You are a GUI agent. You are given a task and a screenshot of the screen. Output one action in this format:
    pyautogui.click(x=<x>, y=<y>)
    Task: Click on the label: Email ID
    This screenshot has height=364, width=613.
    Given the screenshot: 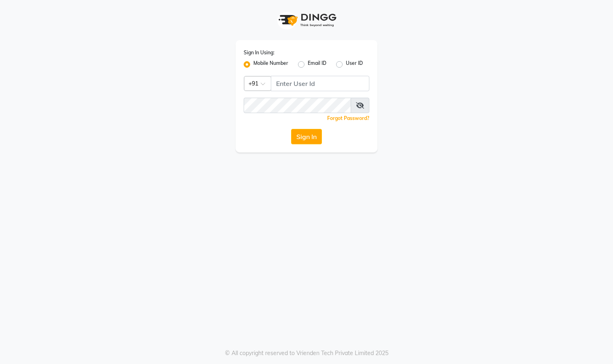 What is the action you would take?
    pyautogui.click(x=317, y=64)
    